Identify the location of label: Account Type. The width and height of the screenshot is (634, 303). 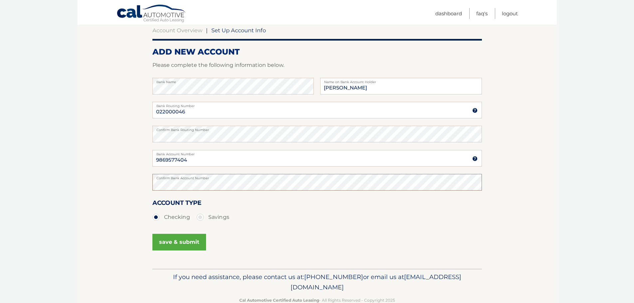
(177, 204).